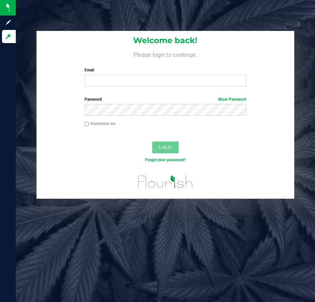 This screenshot has width=315, height=302. Describe the element at coordinates (166, 182) in the screenshot. I see `img: flourish_logo.svg` at that location.